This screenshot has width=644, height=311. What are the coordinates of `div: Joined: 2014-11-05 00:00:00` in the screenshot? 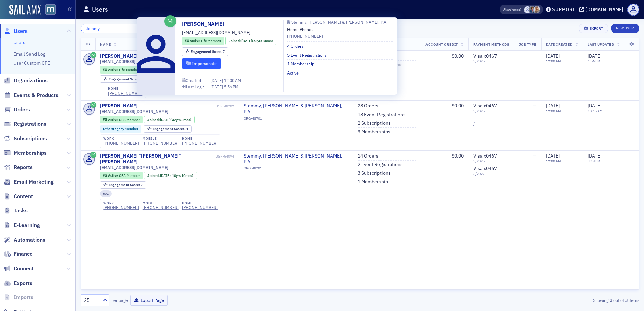 It's located at (171, 176).